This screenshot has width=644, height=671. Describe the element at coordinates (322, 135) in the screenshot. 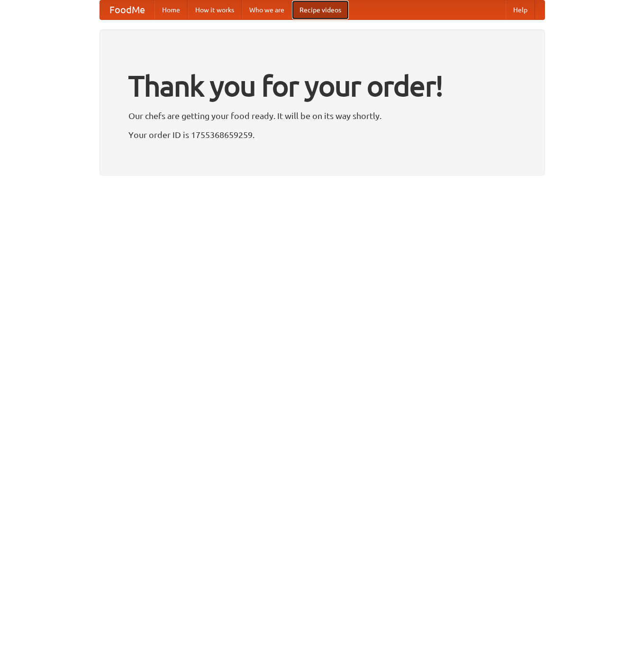

I see `p: Your order ID is 1755368659259.` at that location.